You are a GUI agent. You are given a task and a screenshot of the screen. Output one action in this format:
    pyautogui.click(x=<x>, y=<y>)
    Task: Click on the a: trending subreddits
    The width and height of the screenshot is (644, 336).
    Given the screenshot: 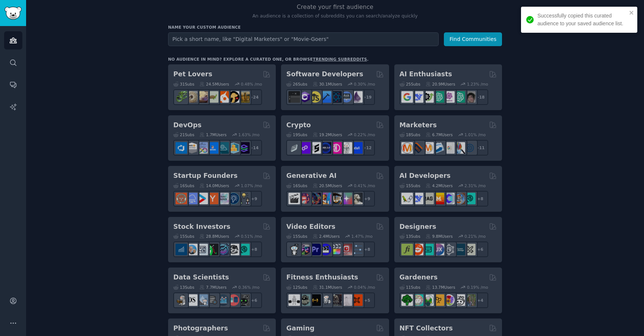 What is the action you would take?
    pyautogui.click(x=339, y=59)
    